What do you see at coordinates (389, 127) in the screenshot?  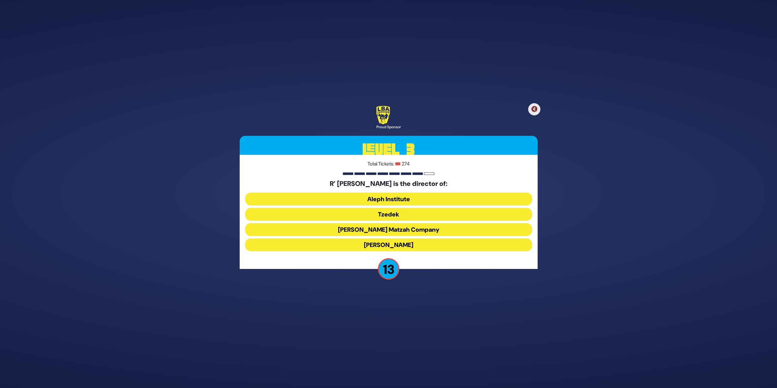 I see `div: Proud Sponsor` at bounding box center [389, 127].